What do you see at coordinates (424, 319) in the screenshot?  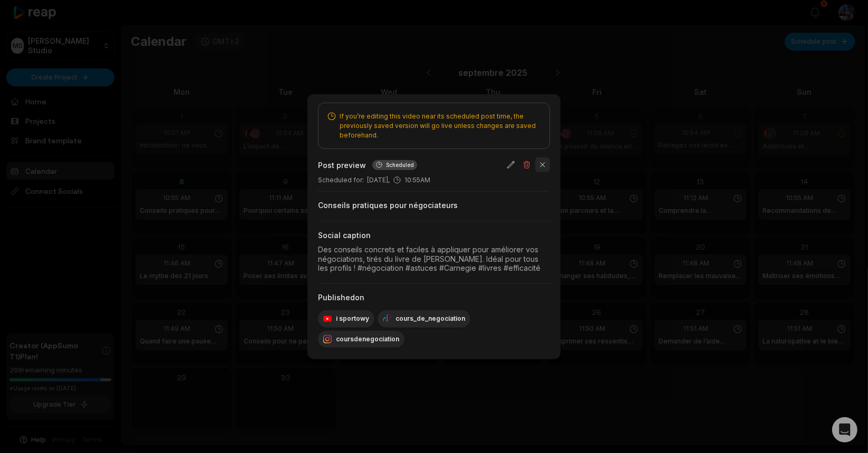 I see `div: cours_de_negociation` at bounding box center [424, 319].